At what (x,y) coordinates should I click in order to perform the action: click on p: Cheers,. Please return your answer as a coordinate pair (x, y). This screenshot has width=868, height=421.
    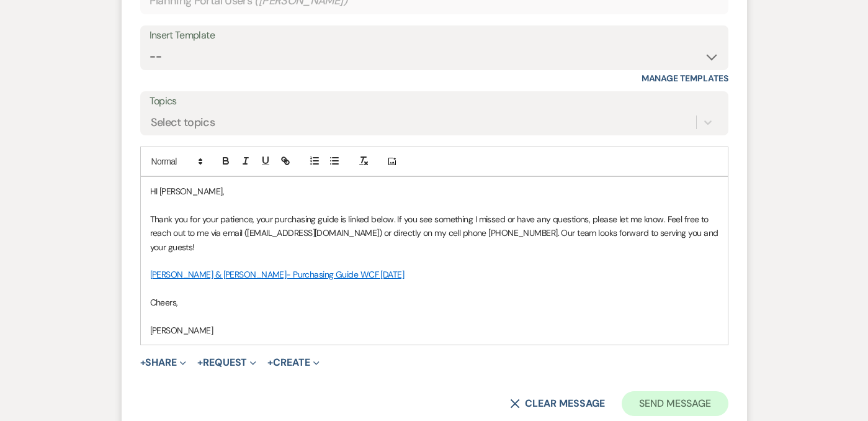
    Looking at the image, I should click on (434, 302).